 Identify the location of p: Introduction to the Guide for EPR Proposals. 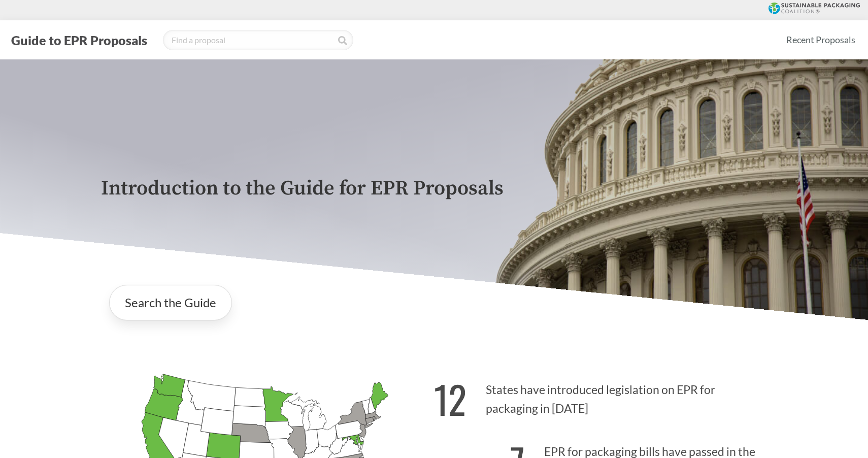
(434, 189).